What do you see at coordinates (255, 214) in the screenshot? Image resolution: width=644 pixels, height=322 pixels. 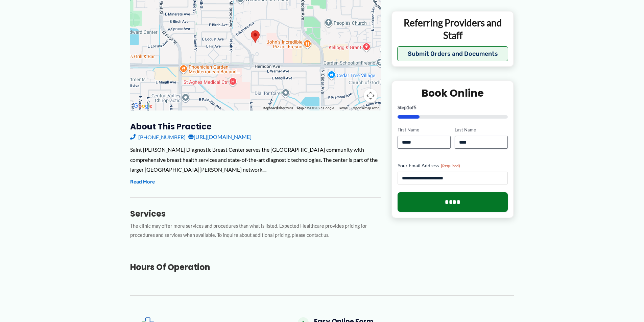 I see `h3: Services` at bounding box center [255, 214].